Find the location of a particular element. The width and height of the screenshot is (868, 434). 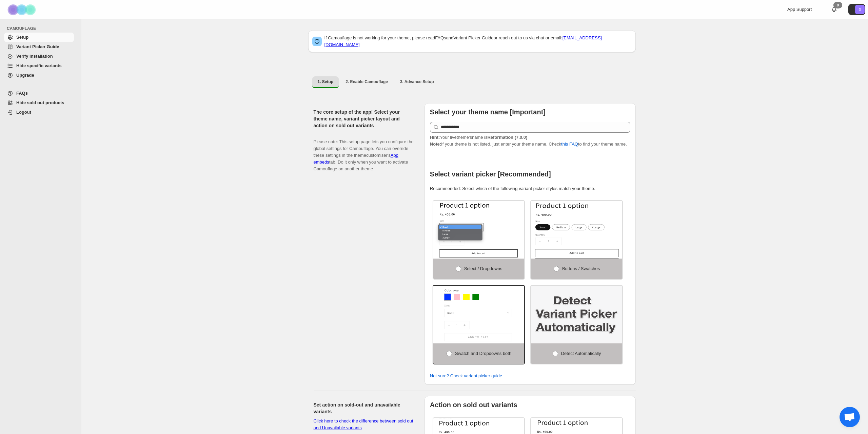

p: Recommended: Select which of the following variant picker styles match your theme. is located at coordinates (530, 189).